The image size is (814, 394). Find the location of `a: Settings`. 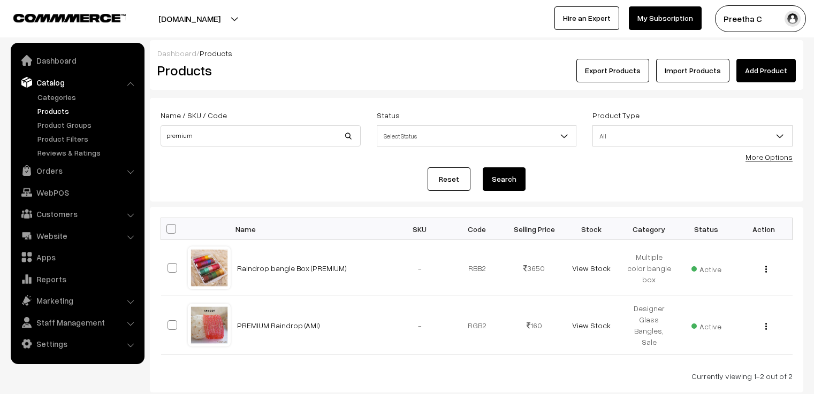

a: Settings is located at coordinates (77, 344).